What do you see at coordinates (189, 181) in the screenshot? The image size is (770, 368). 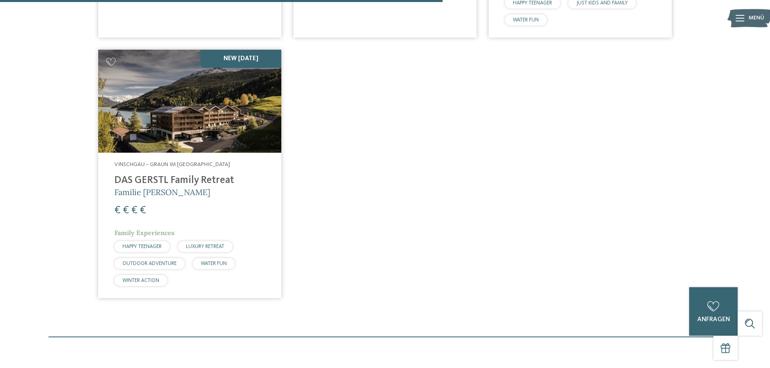 I see `h4: DAS GERSTL Family Retreat` at bounding box center [189, 181].